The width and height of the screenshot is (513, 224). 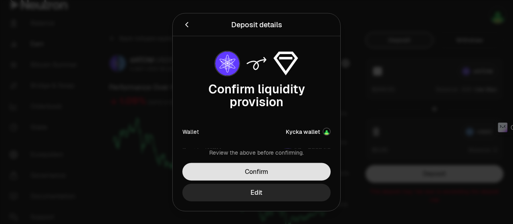 What do you see at coordinates (190, 132) in the screenshot?
I see `div: Wallet` at bounding box center [190, 132].